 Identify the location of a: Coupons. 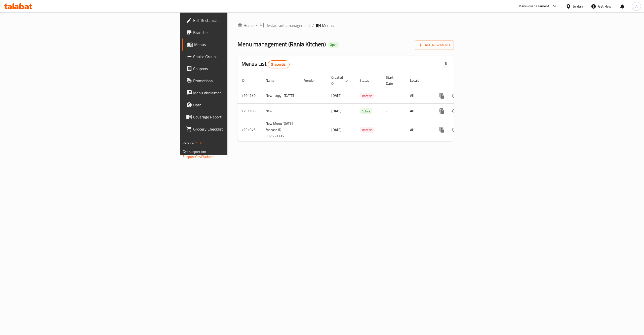
(235, 69).